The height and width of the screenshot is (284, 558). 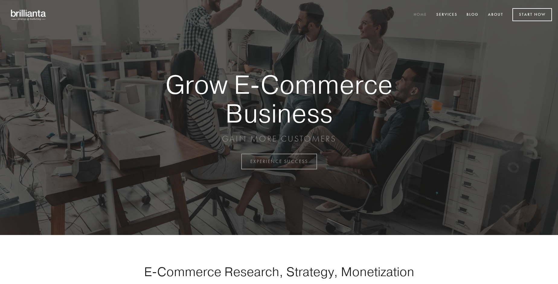 I want to click on a: Blog, so click(x=473, y=15).